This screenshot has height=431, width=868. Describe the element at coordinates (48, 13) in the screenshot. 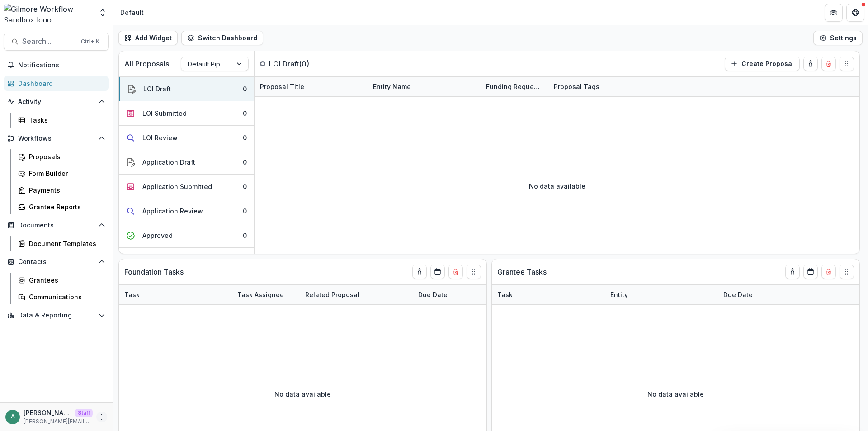

I see `img: Gilmore Workflow Sandbox logo` at that location.